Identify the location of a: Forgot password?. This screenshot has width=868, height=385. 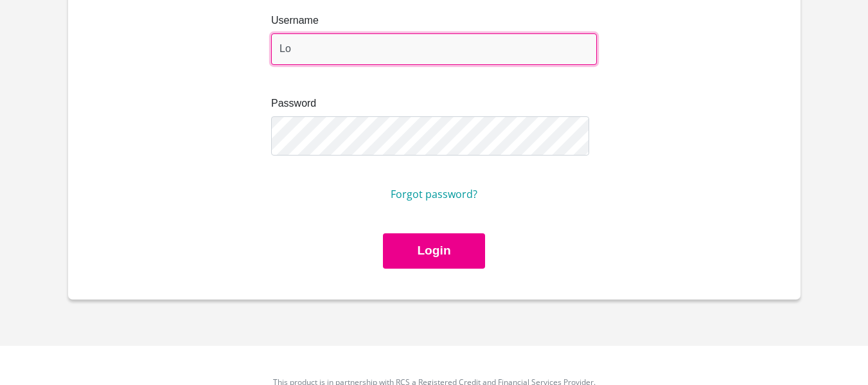
(433, 194).